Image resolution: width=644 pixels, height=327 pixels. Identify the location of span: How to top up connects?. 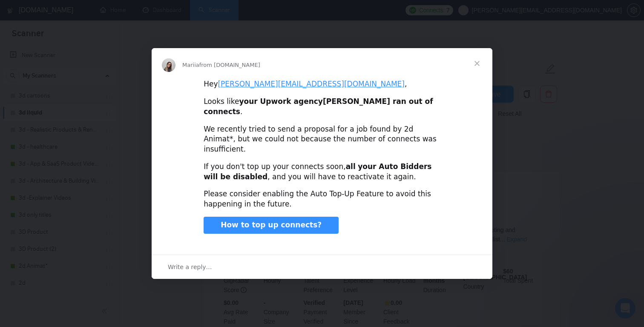
(271, 225).